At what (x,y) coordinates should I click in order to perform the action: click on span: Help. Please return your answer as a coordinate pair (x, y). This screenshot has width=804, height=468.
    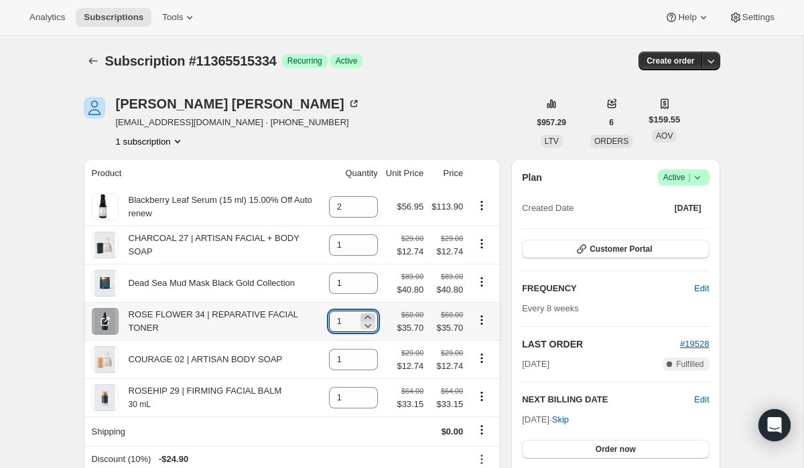
    Looking at the image, I should click on (687, 17).